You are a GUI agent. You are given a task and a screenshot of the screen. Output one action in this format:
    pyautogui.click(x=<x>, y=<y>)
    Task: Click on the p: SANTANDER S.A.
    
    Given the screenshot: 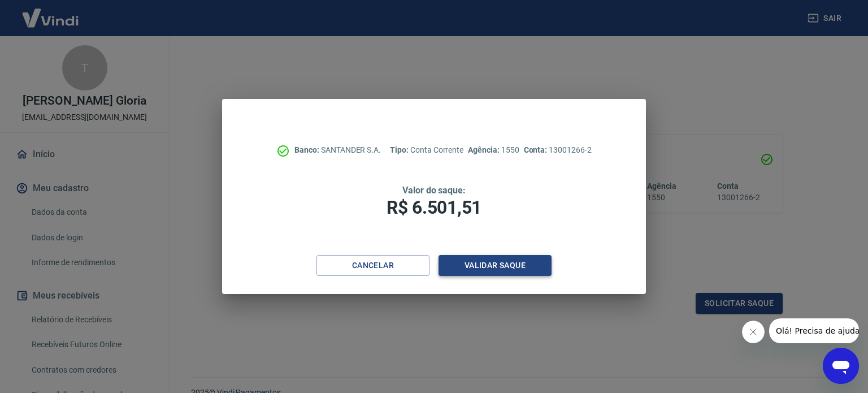 What is the action you would take?
    pyautogui.click(x=337, y=150)
    